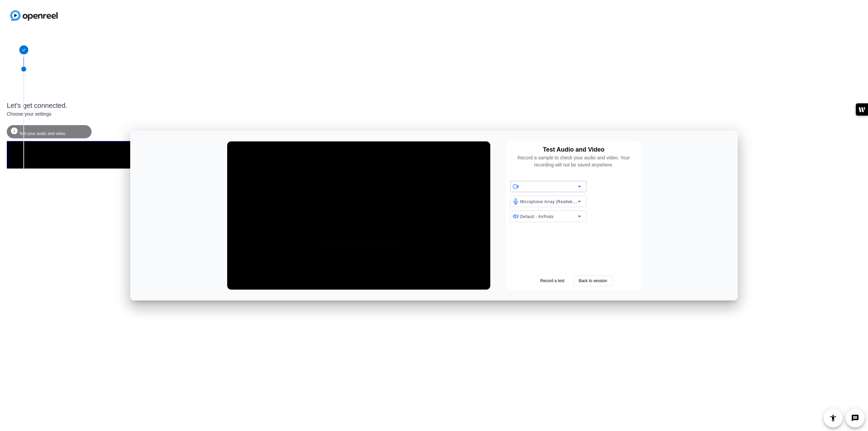  I want to click on div: Choose your settings, so click(92, 114).